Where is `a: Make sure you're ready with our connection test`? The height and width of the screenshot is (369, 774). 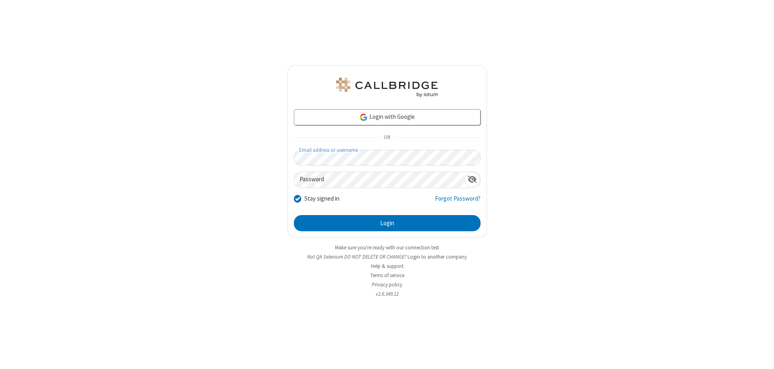 a: Make sure you're ready with our connection test is located at coordinates (387, 247).